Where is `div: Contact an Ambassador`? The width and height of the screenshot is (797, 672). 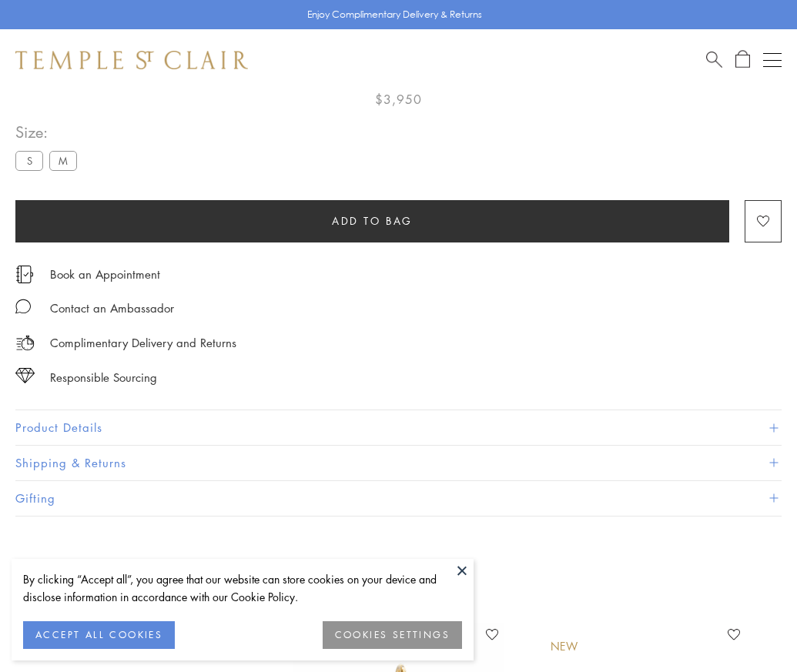
div: Contact an Ambassador is located at coordinates (112, 308).